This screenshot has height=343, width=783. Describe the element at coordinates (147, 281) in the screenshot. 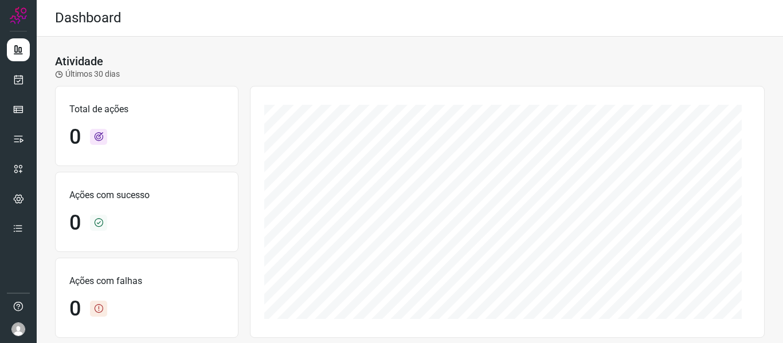

I see `p: Ações com falhas` at that location.